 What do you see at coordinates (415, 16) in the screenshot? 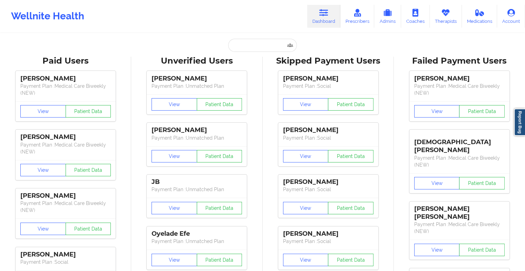
I see `a: Coaches` at bounding box center [415, 16].